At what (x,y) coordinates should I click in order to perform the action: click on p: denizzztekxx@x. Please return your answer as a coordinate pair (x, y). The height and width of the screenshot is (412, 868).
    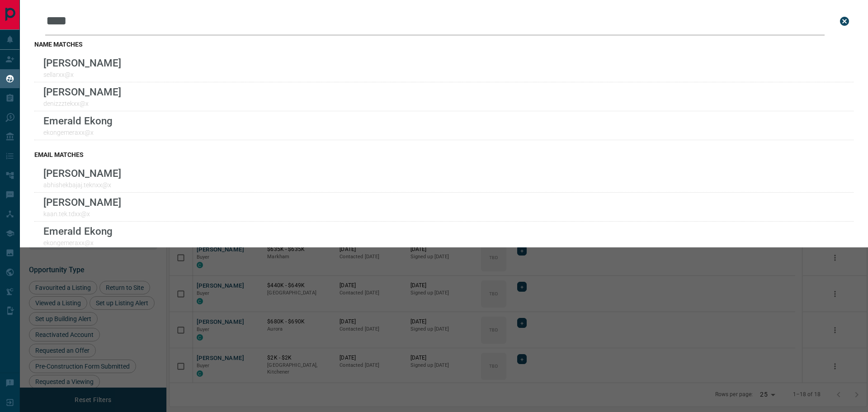
    Looking at the image, I should click on (83, 103).